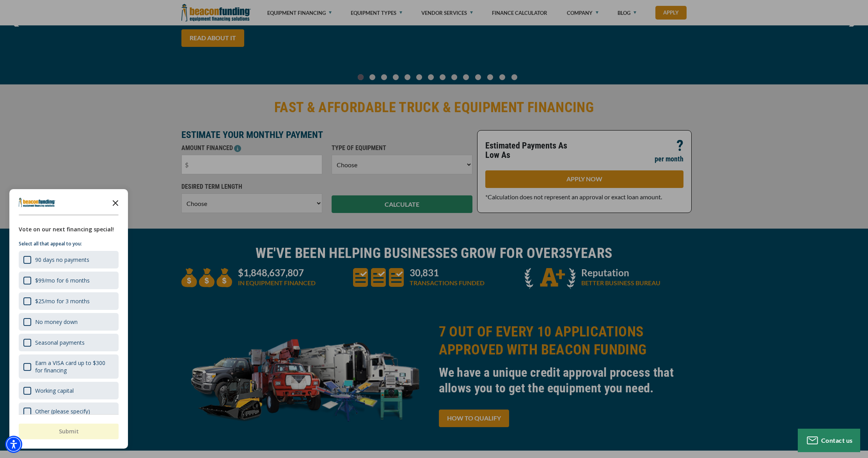 This screenshot has width=868, height=458. I want to click on button: Close the survey, so click(115, 202).